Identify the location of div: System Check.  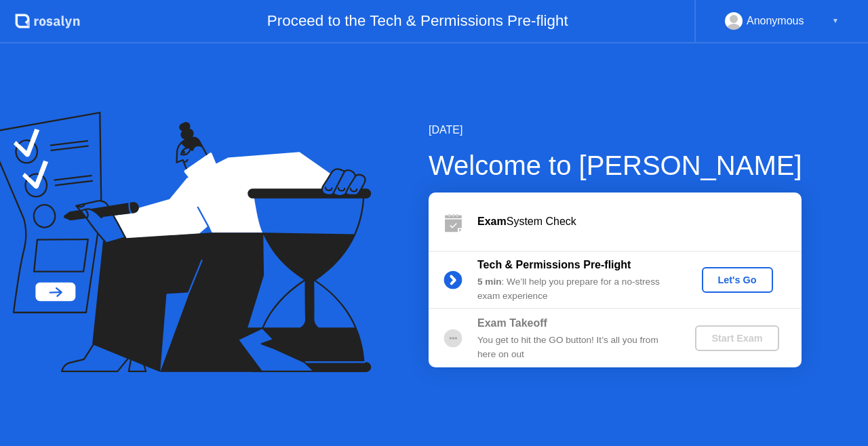
(640, 222).